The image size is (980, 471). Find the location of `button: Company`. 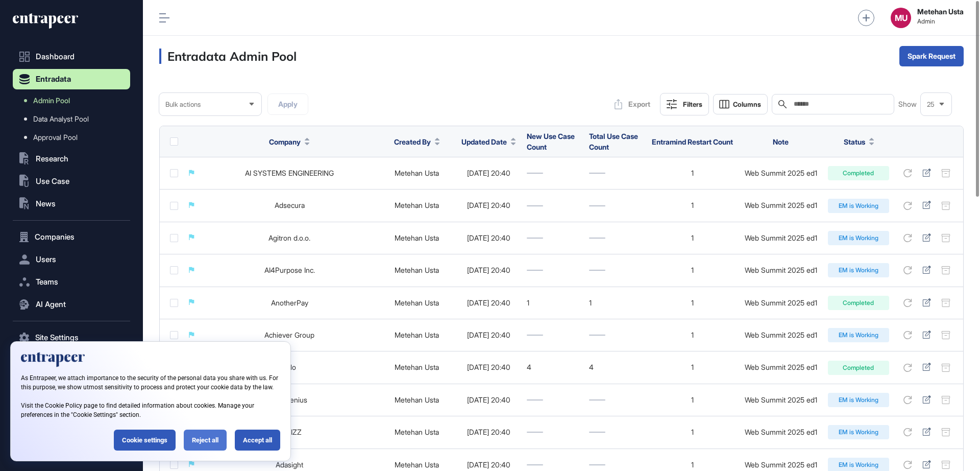

button: Company is located at coordinates (290, 142).